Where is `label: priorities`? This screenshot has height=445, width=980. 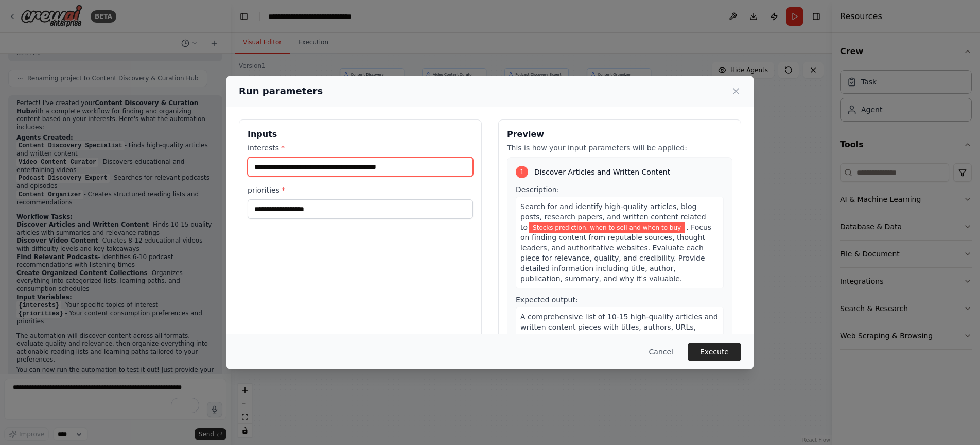 label: priorities is located at coordinates (360, 190).